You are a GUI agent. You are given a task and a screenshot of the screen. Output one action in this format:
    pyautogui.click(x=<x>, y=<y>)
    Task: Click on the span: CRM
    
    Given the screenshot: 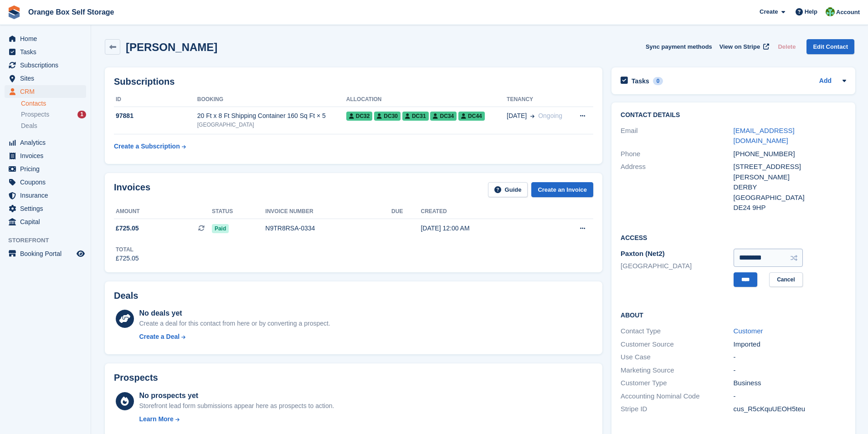 What is the action you would take?
    pyautogui.click(x=47, y=92)
    